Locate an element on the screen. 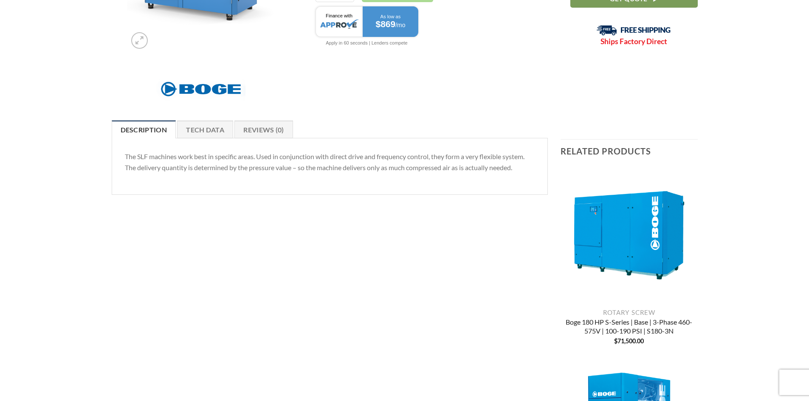 Image resolution: width=809 pixels, height=401 pixels. p: The SLF machines work best in specific areas. Used in conjunction with direct drive and frequency... is located at coordinates (330, 162).